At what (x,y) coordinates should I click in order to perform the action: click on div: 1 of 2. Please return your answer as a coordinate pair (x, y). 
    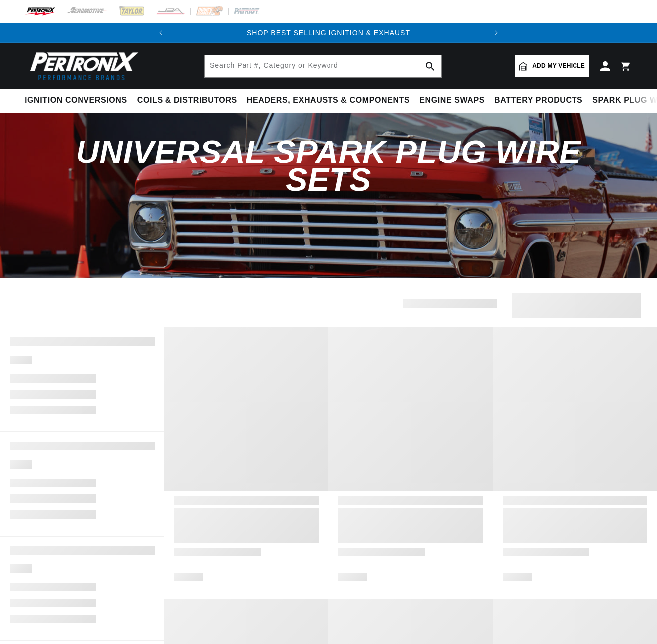
    Looking at the image, I should click on (328, 33).